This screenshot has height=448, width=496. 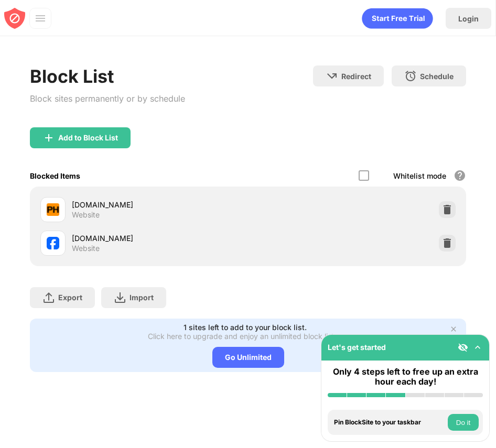 What do you see at coordinates (478, 347) in the screenshot?
I see `img: omni-setup-toggle.svg` at bounding box center [478, 347].